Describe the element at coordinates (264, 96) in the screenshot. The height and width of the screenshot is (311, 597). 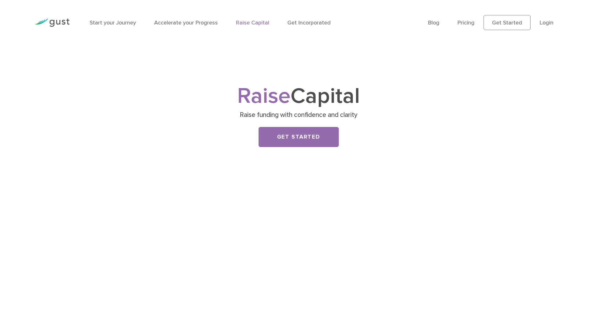
I see `span: Raise` at that location.